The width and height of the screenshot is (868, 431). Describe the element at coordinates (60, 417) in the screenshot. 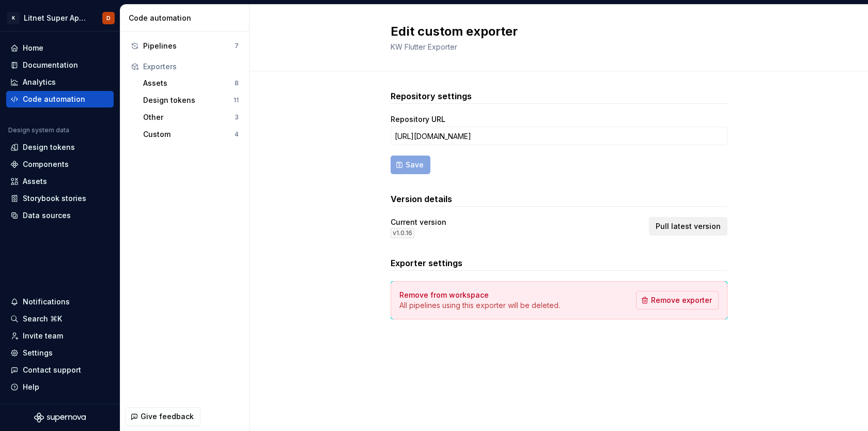

I see `svg: Supernova Logo` at that location.